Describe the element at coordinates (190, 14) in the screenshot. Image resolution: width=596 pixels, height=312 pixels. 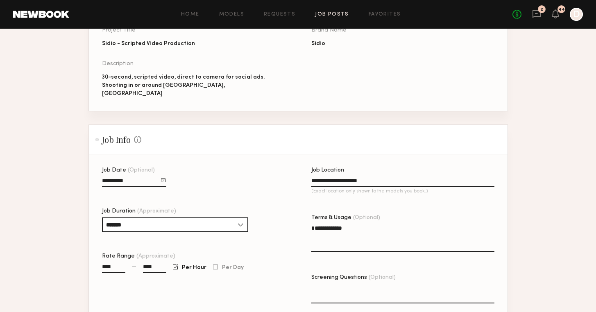
I see `a: Home` at that location.